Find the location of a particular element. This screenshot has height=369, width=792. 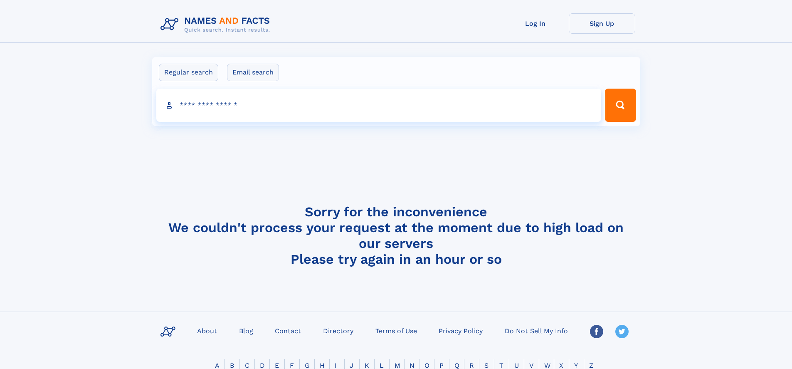

a: Log In is located at coordinates (536, 23).